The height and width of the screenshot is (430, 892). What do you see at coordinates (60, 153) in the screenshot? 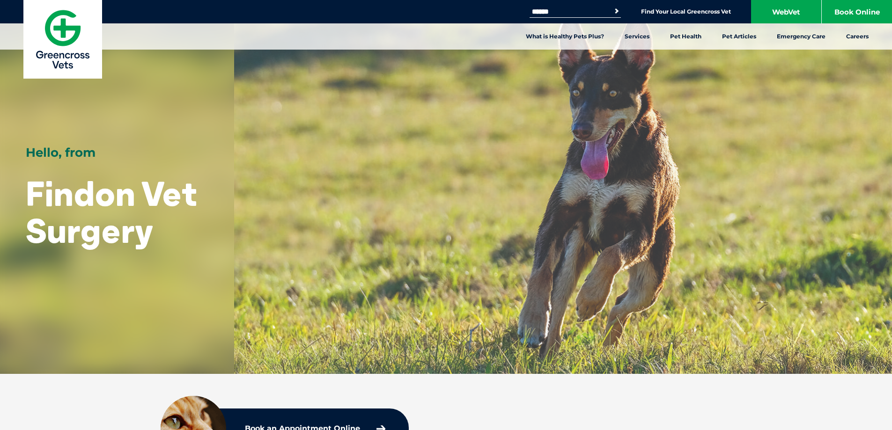
I see `span: Hello, from` at bounding box center [60, 153].